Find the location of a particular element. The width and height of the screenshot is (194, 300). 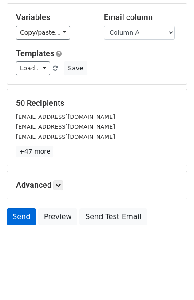

h5: Email column is located at coordinates (141, 17).